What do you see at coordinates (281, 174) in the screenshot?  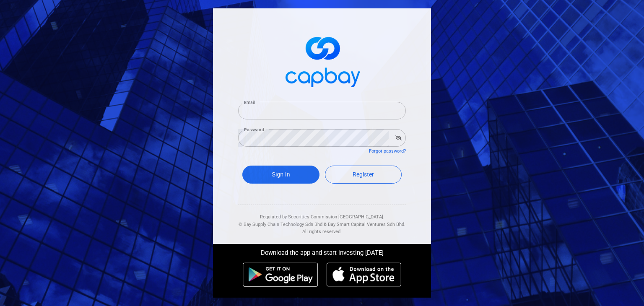 I see `button: Sign In` at bounding box center [281, 174].